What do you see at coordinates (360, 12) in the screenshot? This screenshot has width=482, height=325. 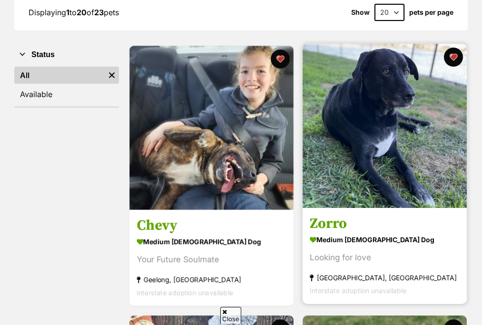 I see `span: Show` at bounding box center [360, 12].